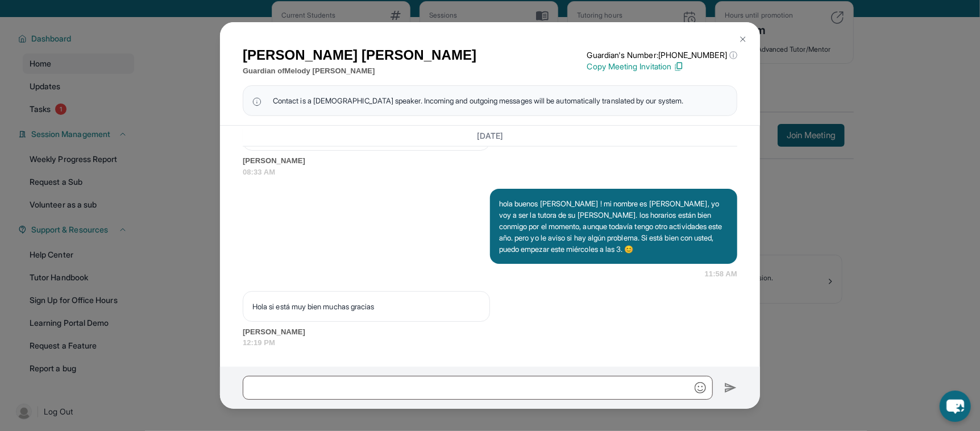  Describe the element at coordinates (730, 388) in the screenshot. I see `img: Send icon` at that location.